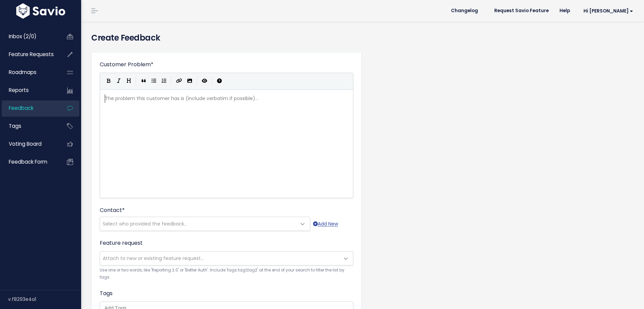 This screenshot has width=644, height=309. I want to click on span: Attach to new or existing feature request..., so click(153, 258).